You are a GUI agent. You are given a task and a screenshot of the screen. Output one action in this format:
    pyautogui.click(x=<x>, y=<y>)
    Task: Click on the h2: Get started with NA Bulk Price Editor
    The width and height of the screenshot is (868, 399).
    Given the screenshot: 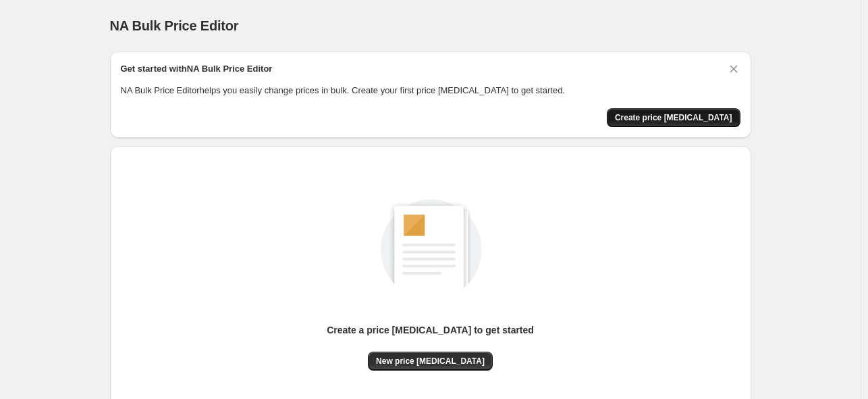 What is the action you would take?
    pyautogui.click(x=197, y=69)
    